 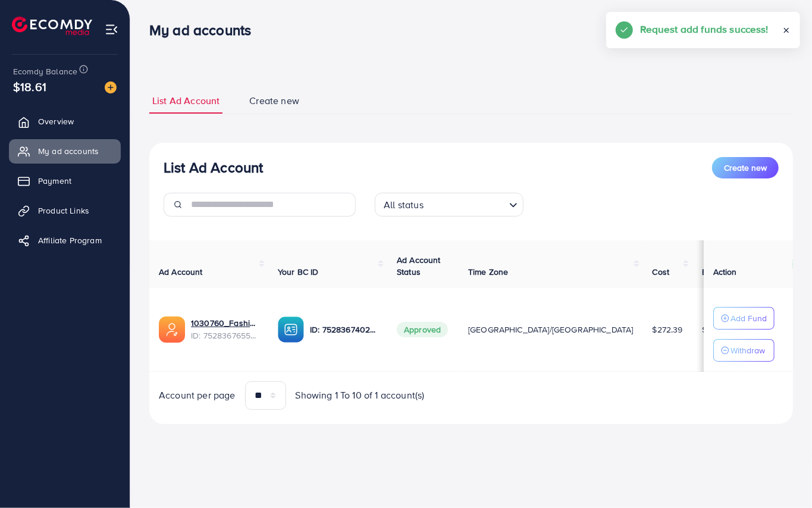 What do you see at coordinates (488, 272) in the screenshot?
I see `span: Time Zone` at bounding box center [488, 272].